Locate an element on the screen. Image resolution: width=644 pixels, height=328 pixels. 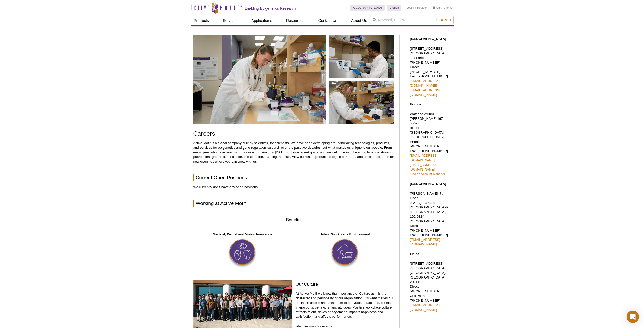
strong: China is located at coordinates (414, 254).